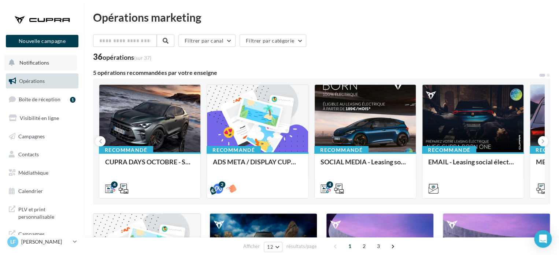 This screenshot has height=255, width=559. Describe the element at coordinates (222, 184) in the screenshot. I see `div: 2` at that location.